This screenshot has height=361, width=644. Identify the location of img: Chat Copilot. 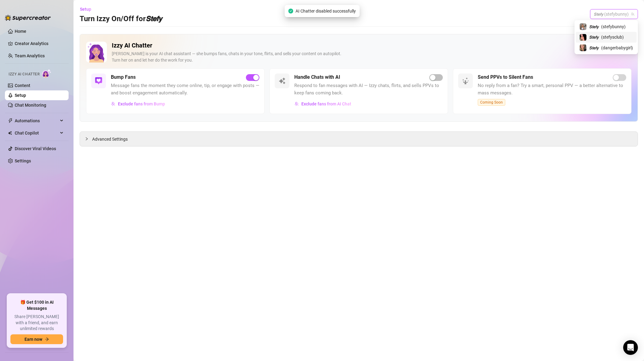
(10, 133).